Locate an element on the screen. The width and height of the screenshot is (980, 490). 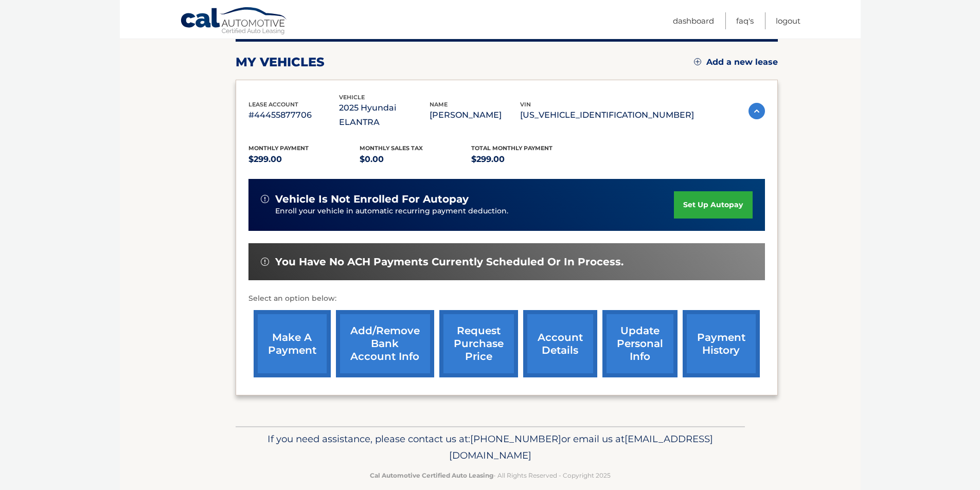
a: Add a new lease is located at coordinates (735, 62).